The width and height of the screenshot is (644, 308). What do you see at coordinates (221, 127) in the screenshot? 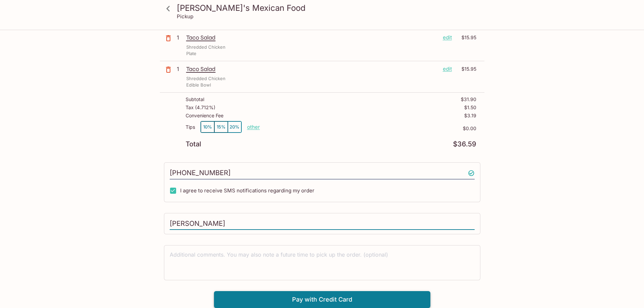
I see `button: 15%` at bounding box center [221, 127].